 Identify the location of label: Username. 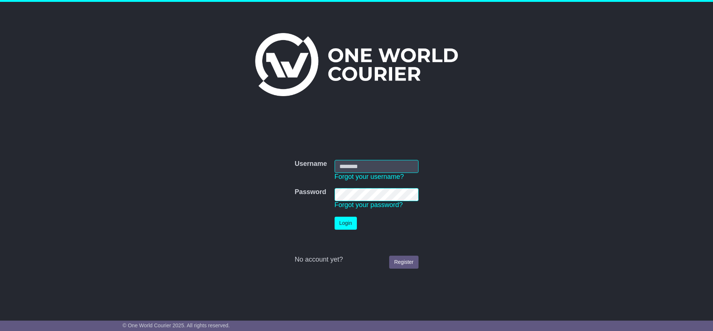
(311, 164).